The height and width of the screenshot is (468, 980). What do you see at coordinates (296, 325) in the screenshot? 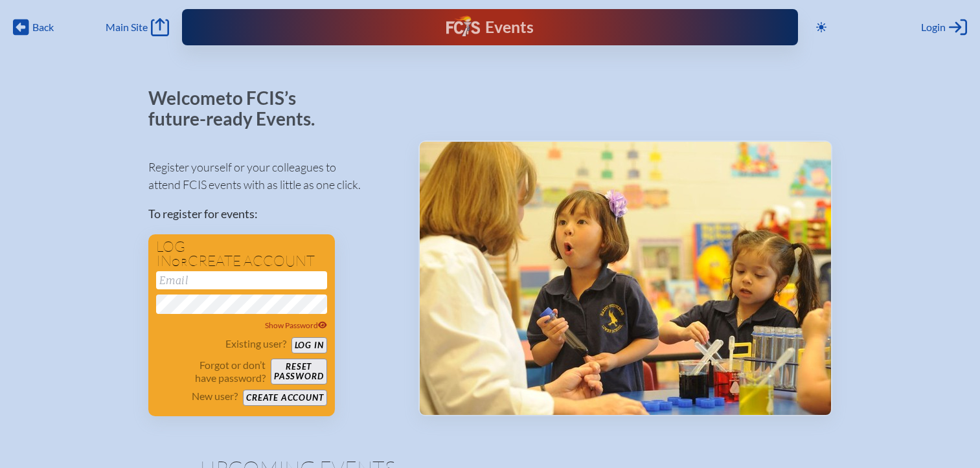
I see `span: Show Password` at bounding box center [296, 325].